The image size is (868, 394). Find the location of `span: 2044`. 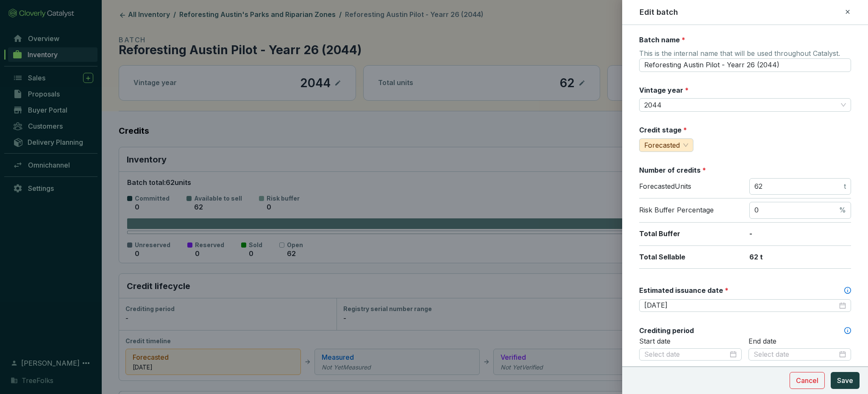

span: 2044 is located at coordinates (745, 105).